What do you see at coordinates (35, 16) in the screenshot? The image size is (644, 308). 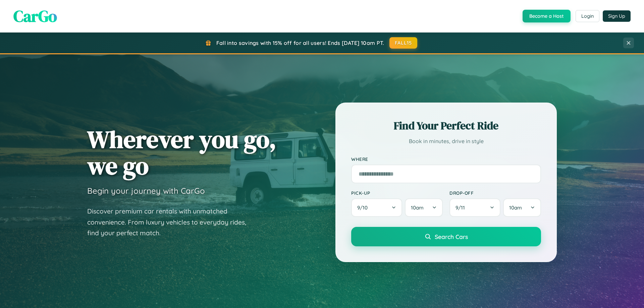 I see `span: CarGo` at bounding box center [35, 16].